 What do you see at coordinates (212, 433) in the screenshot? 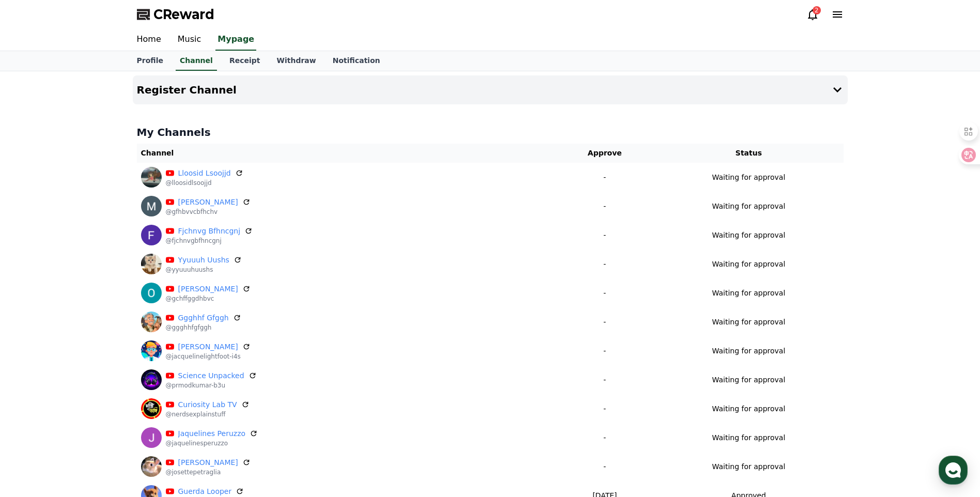
I see `a: Jaquelines Peruzzo` at bounding box center [212, 433].